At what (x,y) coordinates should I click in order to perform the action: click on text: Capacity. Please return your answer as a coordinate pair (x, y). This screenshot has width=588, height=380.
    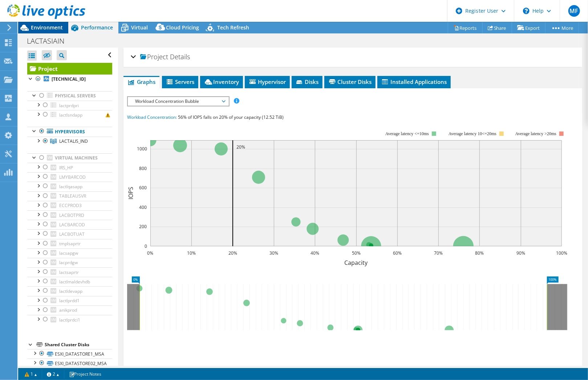
    Looking at the image, I should click on (356, 263).